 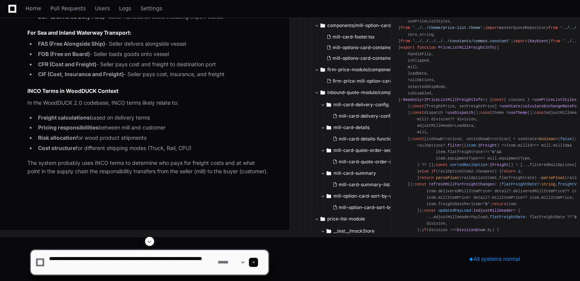 I want to click on p: The system probably uses INCO terms to determine who pays for freight costs and at what point in ..., so click(x=148, y=167).